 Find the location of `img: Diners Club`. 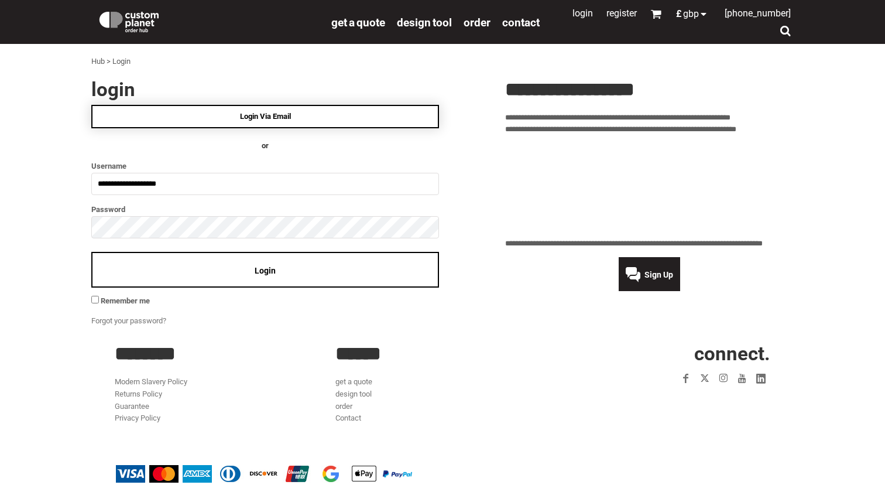

img: Diners Club is located at coordinates (231, 474).